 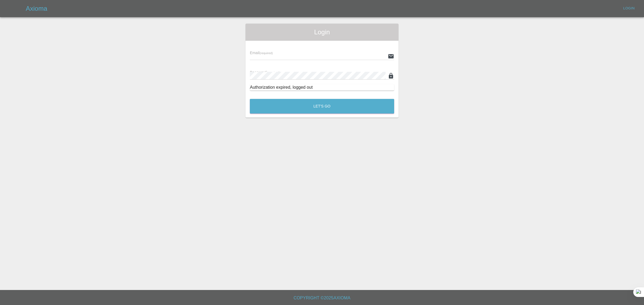 What do you see at coordinates (629, 9) in the screenshot?
I see `a: Login` at bounding box center [629, 9].